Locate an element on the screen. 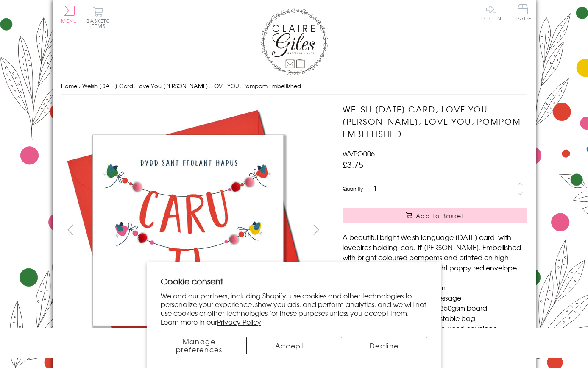 The height and width of the screenshot is (368, 588). h2: Cookie consent is located at coordinates (294, 281).